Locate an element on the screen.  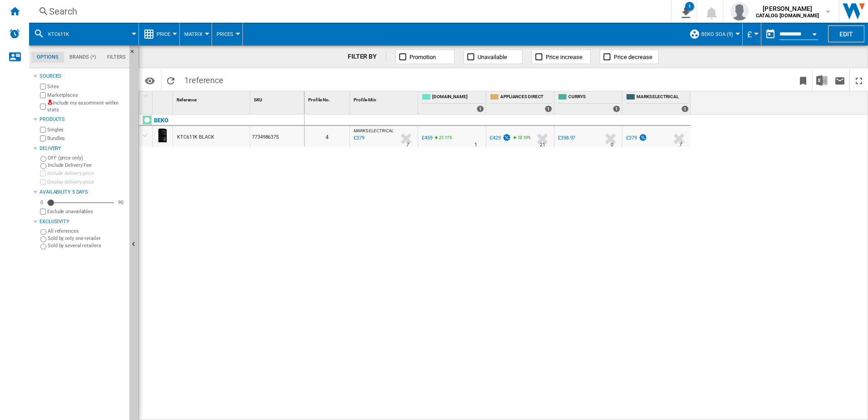
div: Delivery Time : 1 day is located at coordinates (476, 145).